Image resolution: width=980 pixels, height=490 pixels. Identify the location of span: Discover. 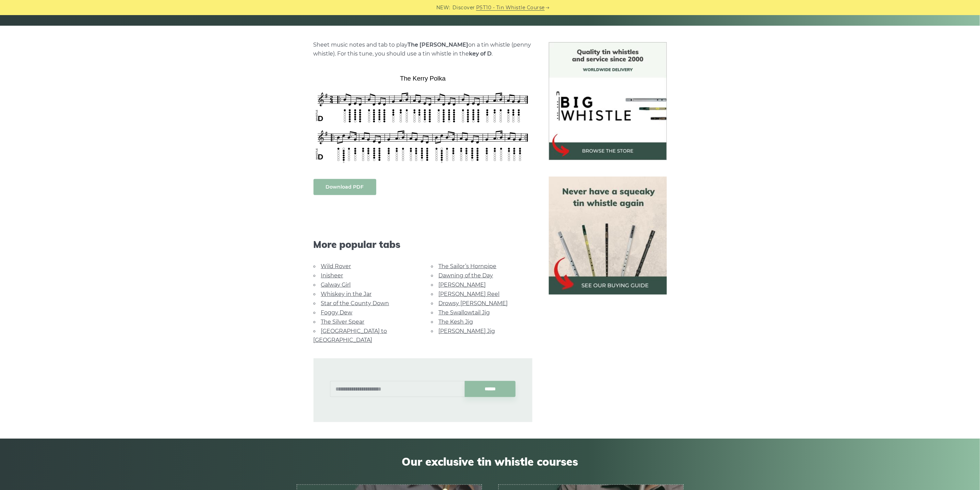
(464, 8).